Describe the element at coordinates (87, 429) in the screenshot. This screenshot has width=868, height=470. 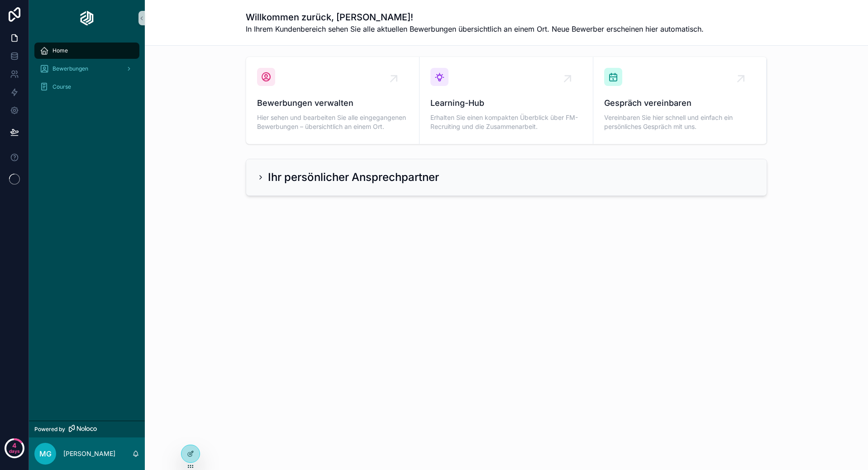
I see `a: Powered by` at that location.